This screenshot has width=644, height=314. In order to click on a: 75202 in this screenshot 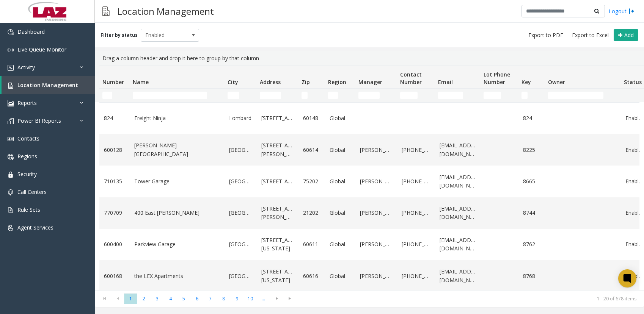, I will do `click(312, 181)`.